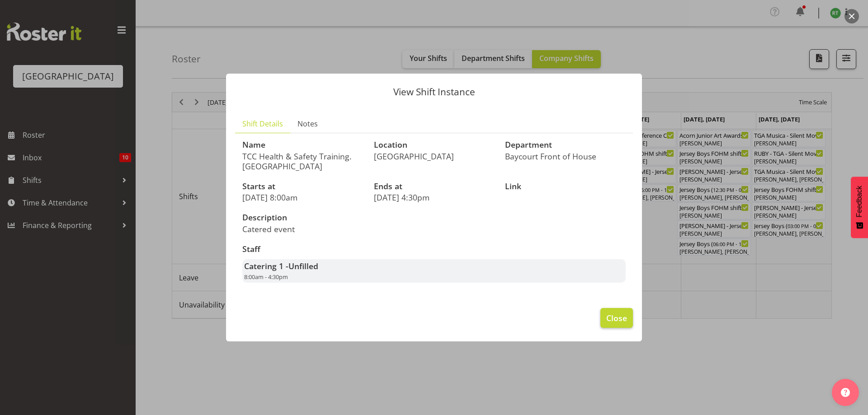  Describe the element at coordinates (434, 249) in the screenshot. I see `h3: Staff` at that location.